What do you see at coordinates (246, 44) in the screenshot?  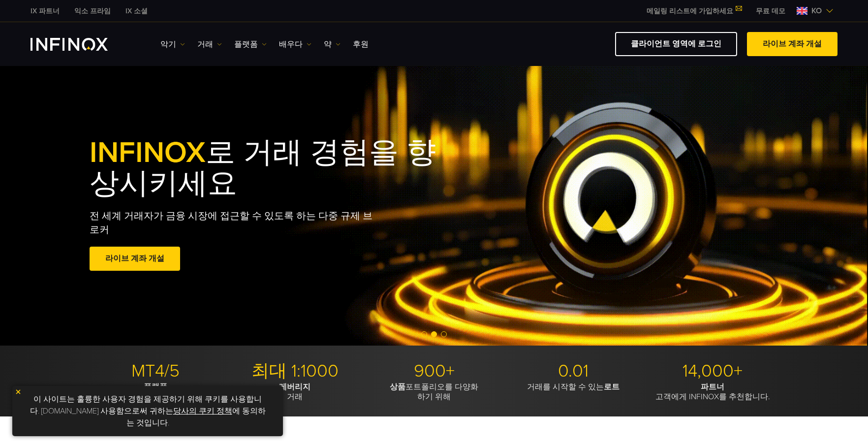 I see `font: 플랫폼` at bounding box center [246, 44].